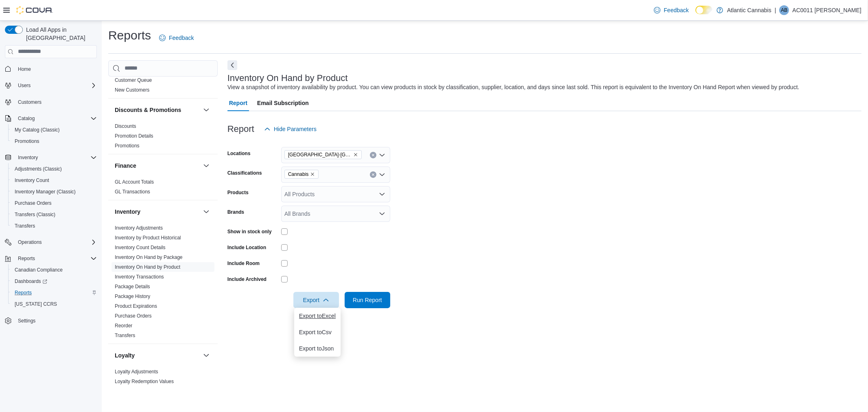  What do you see at coordinates (133, 80) in the screenshot?
I see `span: Customer Queue` at bounding box center [133, 80].